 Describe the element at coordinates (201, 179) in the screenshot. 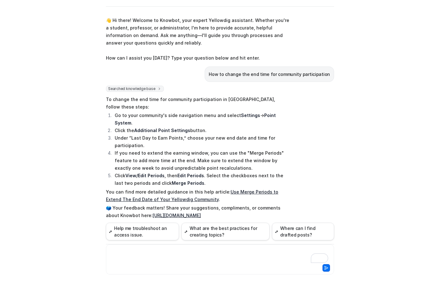

I see `li: Click , then . Select the checkboxes next to the last two periods and click .` at that location.